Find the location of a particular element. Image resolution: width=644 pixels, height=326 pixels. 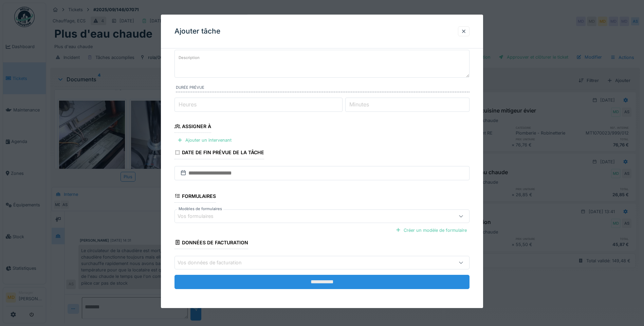

div: Assigner à is located at coordinates (193, 127).